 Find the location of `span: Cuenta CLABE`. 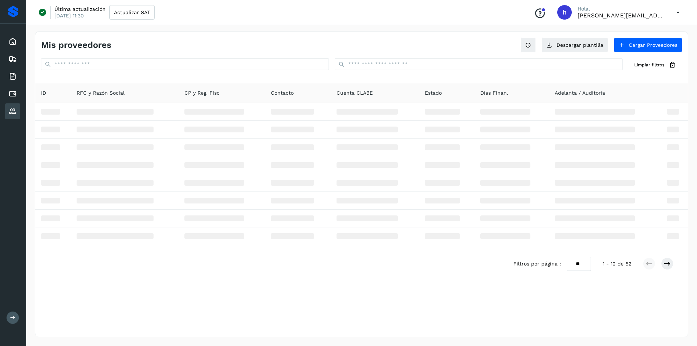

span: Cuenta CLABE is located at coordinates (355, 93).